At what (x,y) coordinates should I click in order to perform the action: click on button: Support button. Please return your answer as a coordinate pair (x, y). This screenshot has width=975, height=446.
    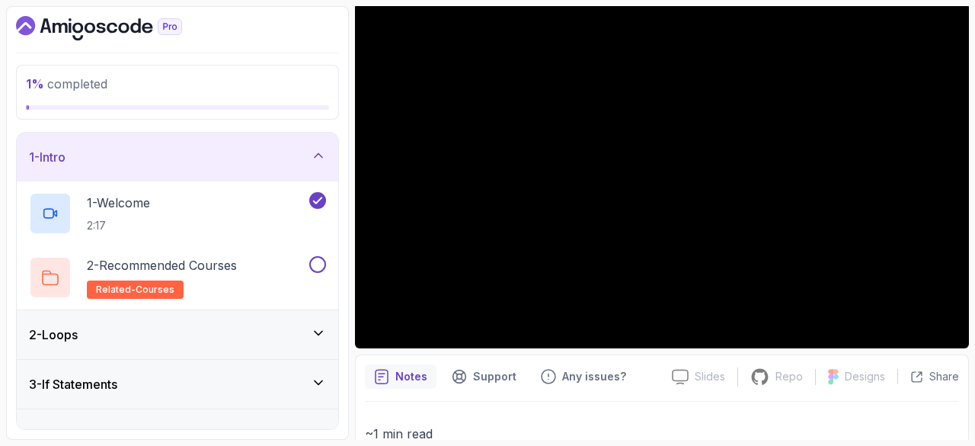
    Looking at the image, I should click on (484, 376).